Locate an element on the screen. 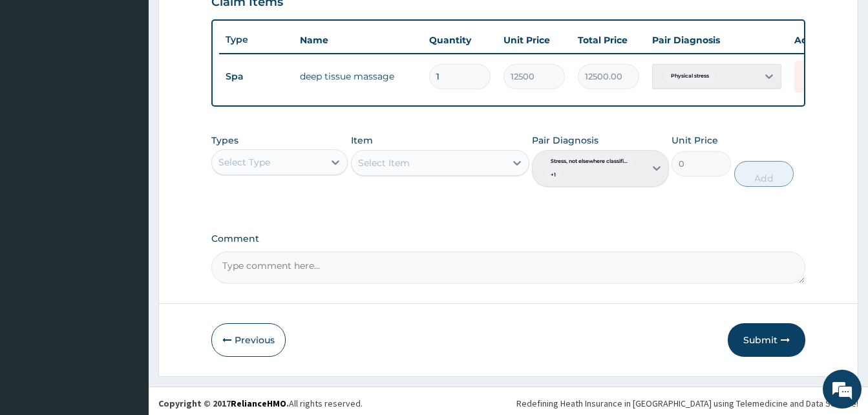 Image resolution: width=868 pixels, height=415 pixels. label: Item is located at coordinates (362, 140).